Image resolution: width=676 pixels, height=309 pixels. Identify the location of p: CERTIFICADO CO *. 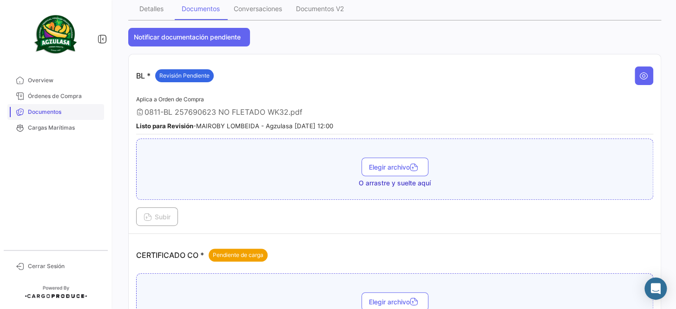
(202, 255).